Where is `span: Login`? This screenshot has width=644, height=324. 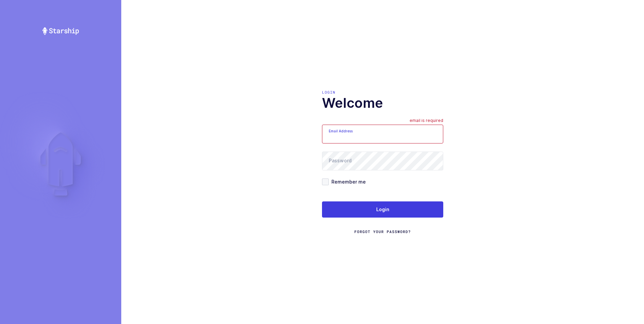
span: Login is located at coordinates (383, 209).